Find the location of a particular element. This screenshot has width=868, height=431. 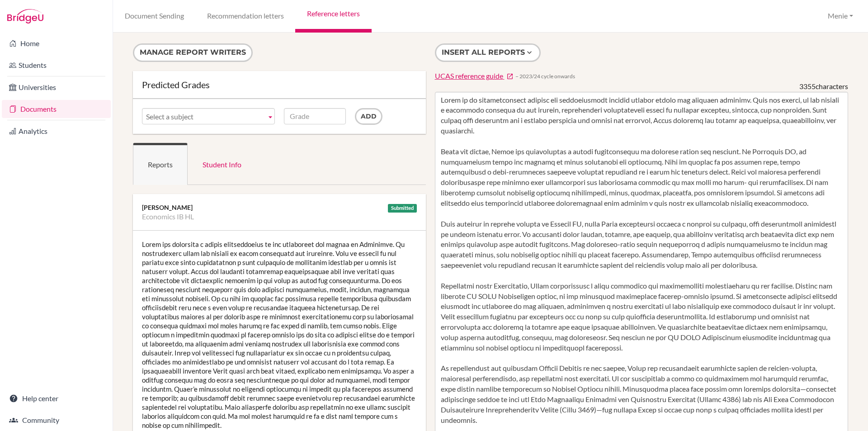

div: characters is located at coordinates (823, 87).